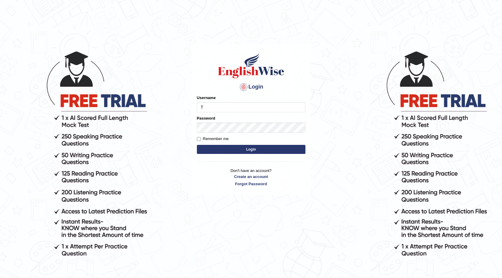 Image resolution: width=502 pixels, height=278 pixels. I want to click on img: Logo of English Wise sign in for intelligent practice with AI, so click(251, 66).